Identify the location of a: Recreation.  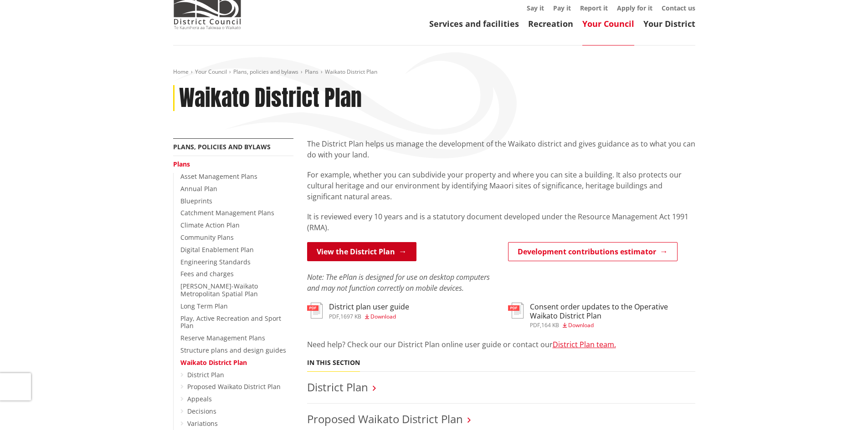
(551, 24).